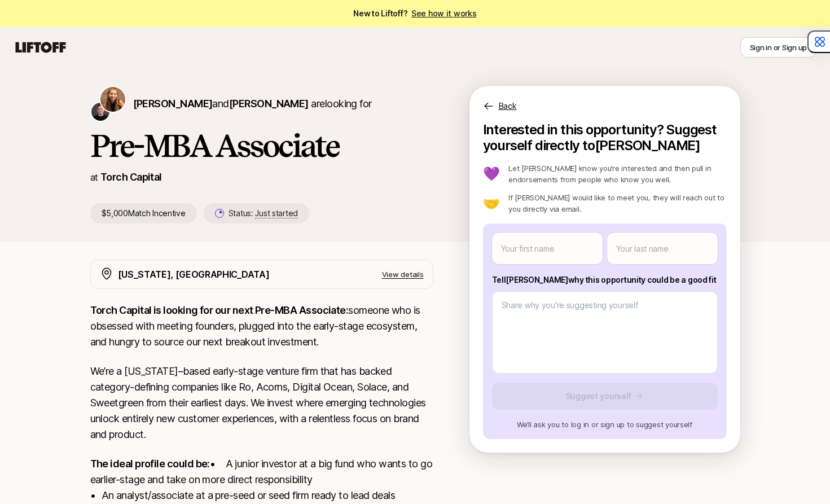 This screenshot has height=504, width=830. Describe the element at coordinates (263, 213) in the screenshot. I see `p: Status:` at that location.